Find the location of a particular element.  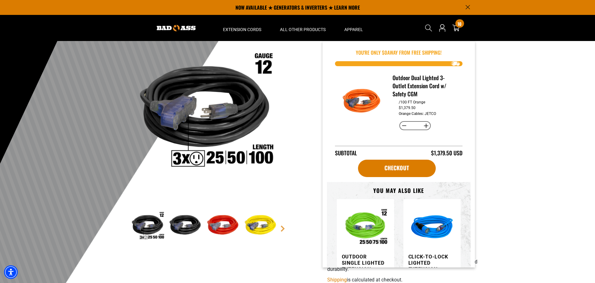

div: Item added to your cart is located at coordinates (399, 154).